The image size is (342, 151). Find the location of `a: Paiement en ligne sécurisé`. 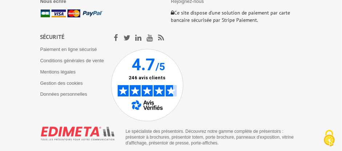

a: Paiement en ligne sécurisé is located at coordinates (69, 49).